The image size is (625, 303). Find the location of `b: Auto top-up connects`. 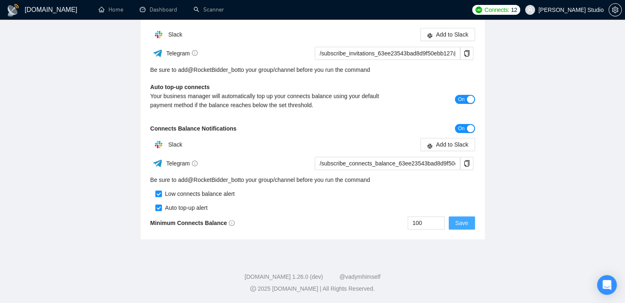

b: Auto top-up connects is located at coordinates (180, 87).